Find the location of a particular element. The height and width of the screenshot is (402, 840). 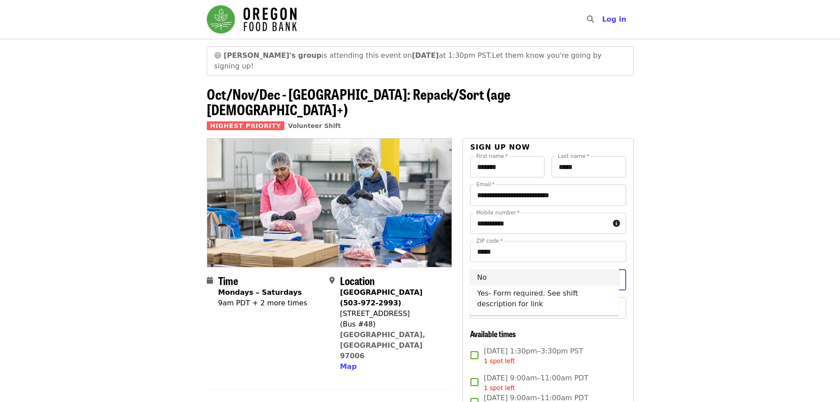

i: calendar icon is located at coordinates (210, 280).